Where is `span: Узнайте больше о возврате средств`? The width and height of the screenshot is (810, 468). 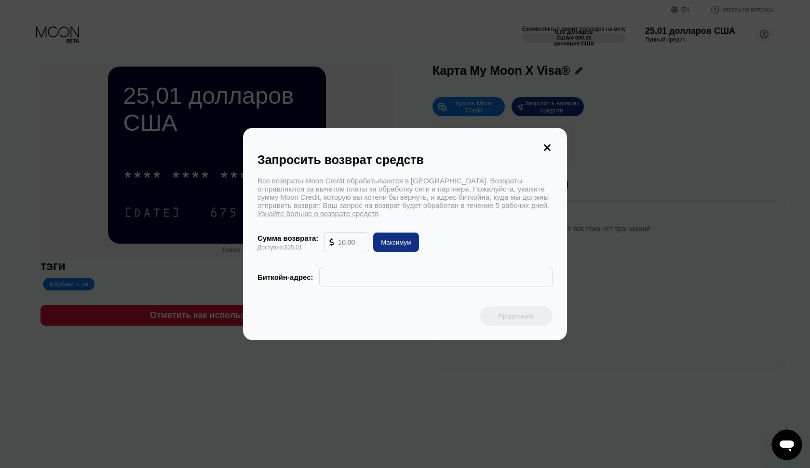 span: Узнайте больше о возврате средств is located at coordinates (318, 213).